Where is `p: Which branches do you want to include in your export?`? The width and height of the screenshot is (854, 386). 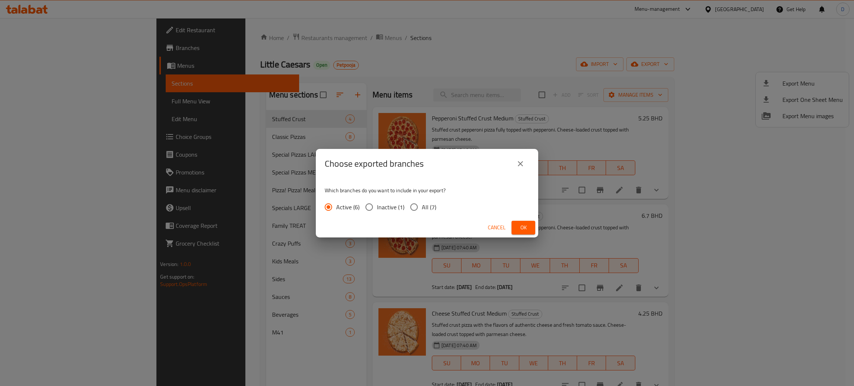 p: Which branches do you want to include in your export? is located at coordinates (427, 191).